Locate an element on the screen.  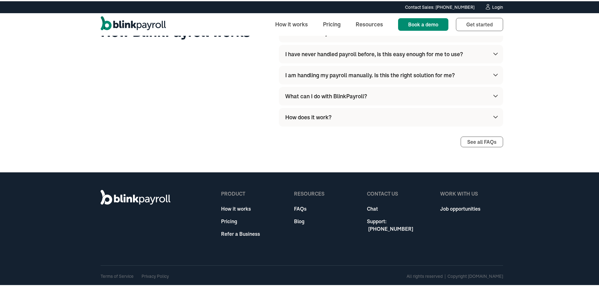
span: Book a demo is located at coordinates (423, 23).